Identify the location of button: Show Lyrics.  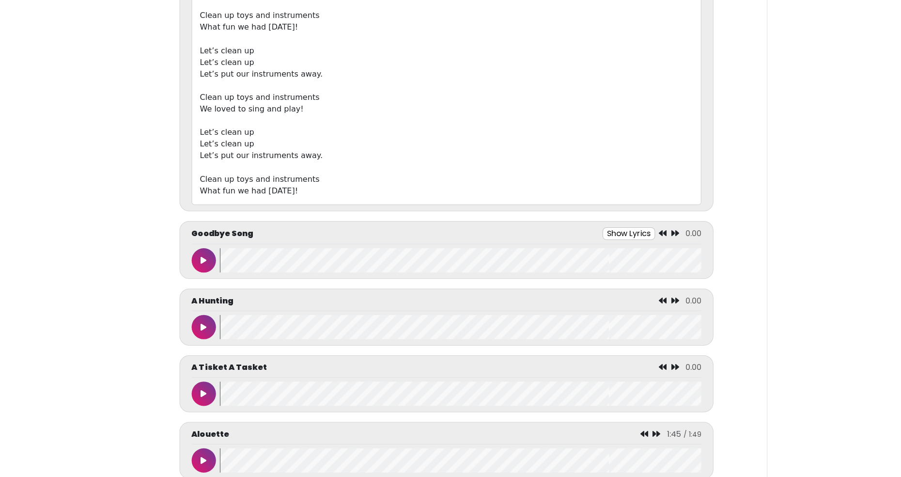
(627, 233).